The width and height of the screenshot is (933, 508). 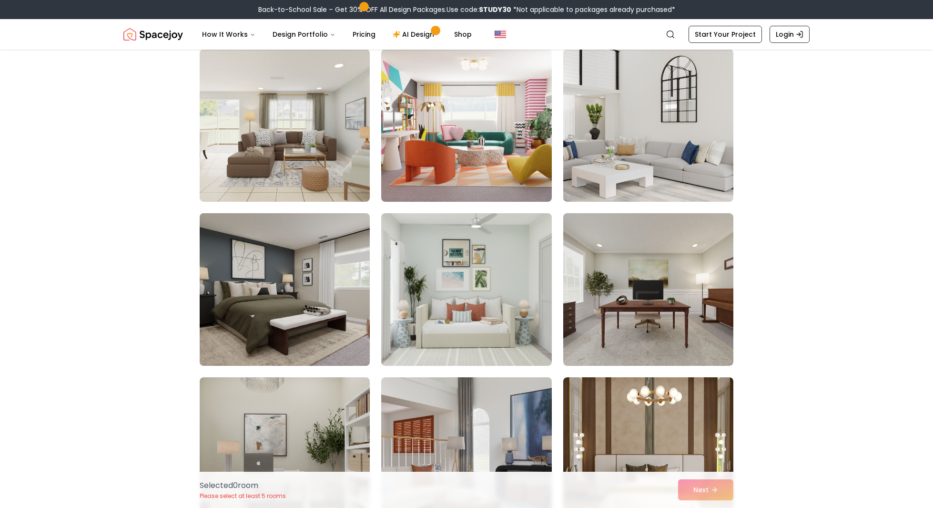 What do you see at coordinates (593, 10) in the screenshot?
I see `span: *Not applicable to packages already purchased*` at bounding box center [593, 10].